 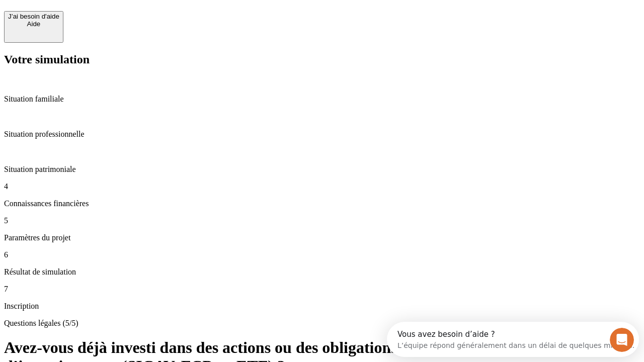 What do you see at coordinates (141, 17) in the screenshot?
I see `div: Ouvrir le Messenger Intercom` at bounding box center [141, 17].